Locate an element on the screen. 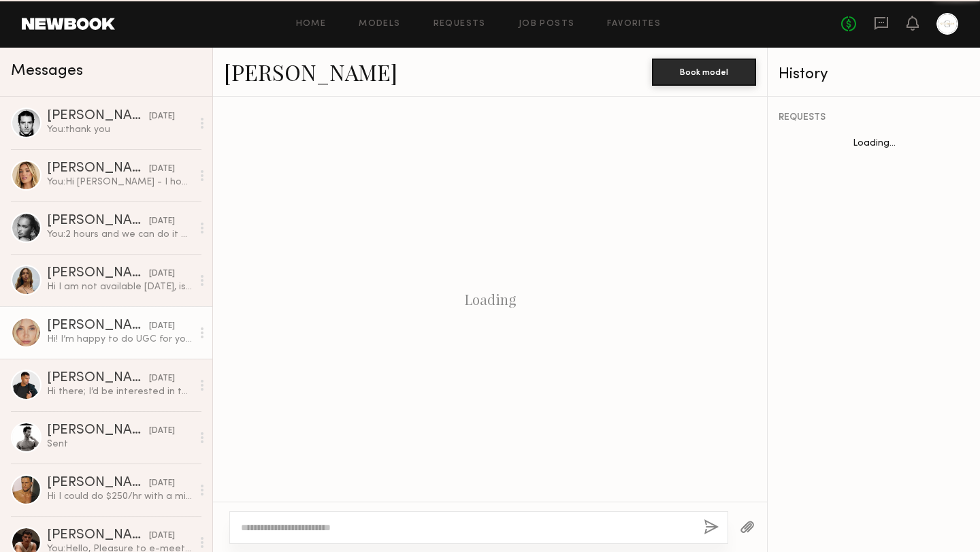  div: Sent is located at coordinates (119, 444).